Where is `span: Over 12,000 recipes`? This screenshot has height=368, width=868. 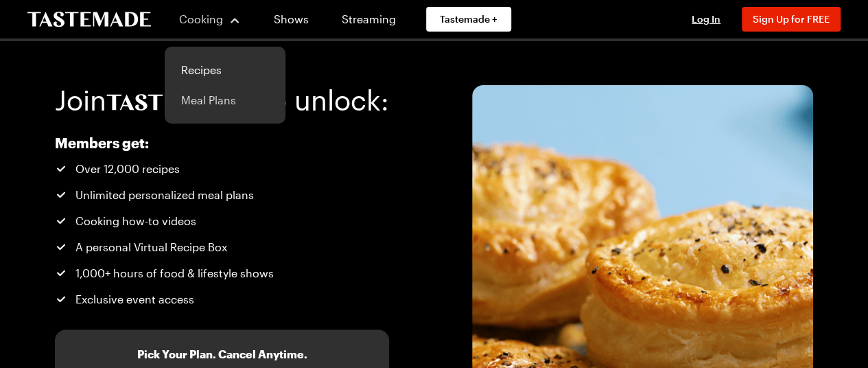
span: Over 12,000 recipes is located at coordinates (127, 169).